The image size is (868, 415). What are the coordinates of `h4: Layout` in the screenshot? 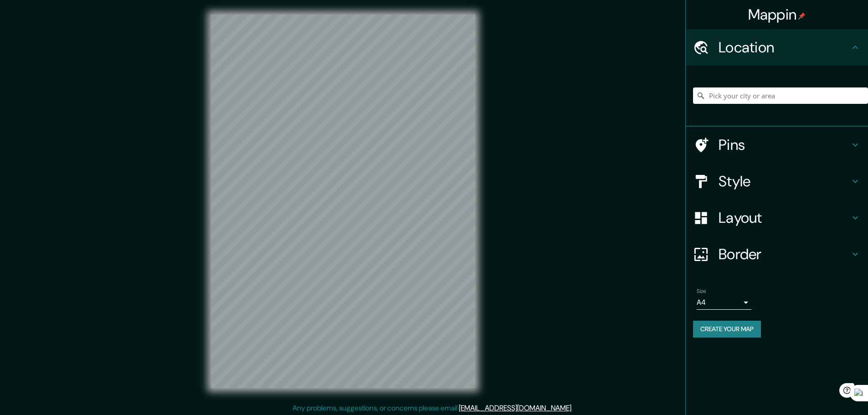 It's located at (784, 218).